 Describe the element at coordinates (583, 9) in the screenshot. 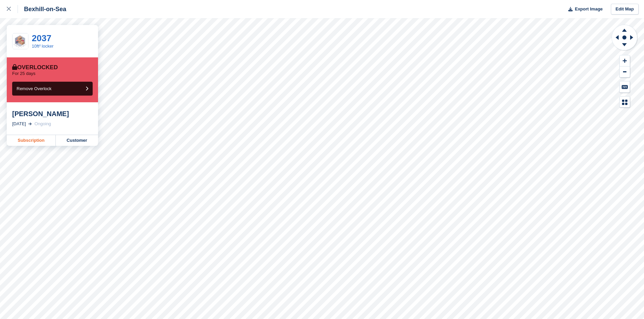

I see `button: Export Image` at that location.